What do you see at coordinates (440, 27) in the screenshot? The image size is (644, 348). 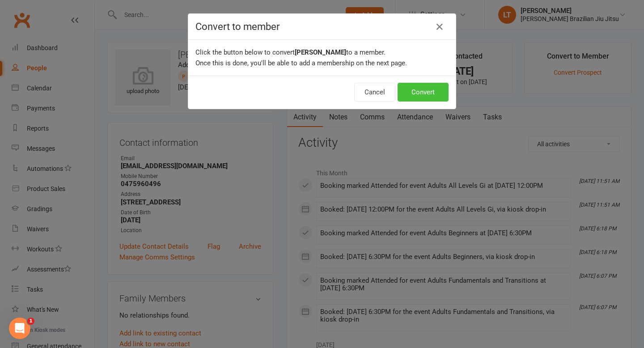 I see `button: Close` at bounding box center [440, 27].